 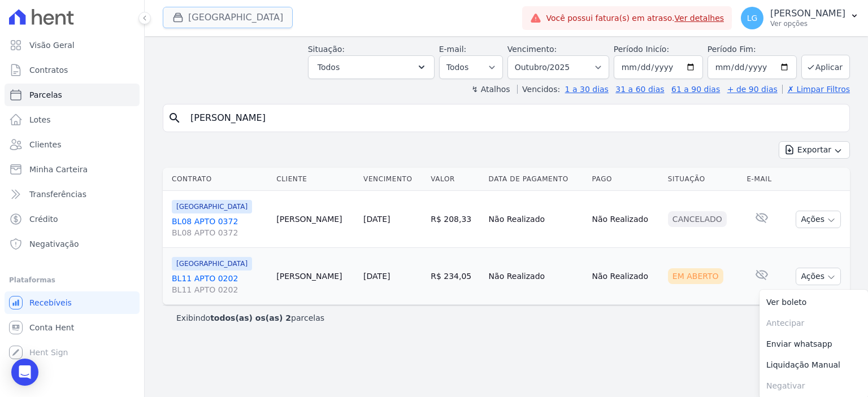 What do you see at coordinates (491, 89) in the screenshot?
I see `label: ↯ Atalhos` at bounding box center [491, 89].